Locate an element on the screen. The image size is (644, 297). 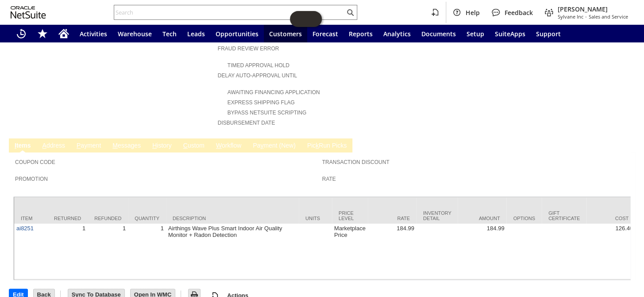
a: Coupon Code is located at coordinates (35, 162).